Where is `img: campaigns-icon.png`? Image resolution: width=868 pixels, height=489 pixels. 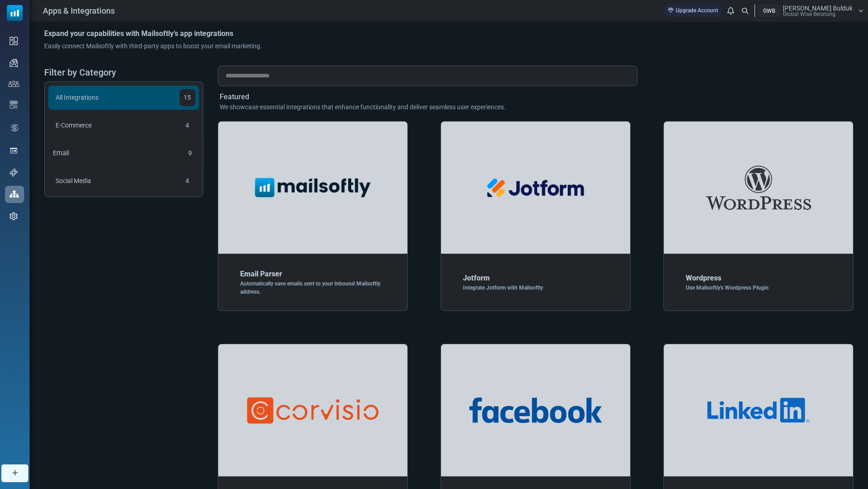
img: campaigns-icon.png is located at coordinates (14, 63).